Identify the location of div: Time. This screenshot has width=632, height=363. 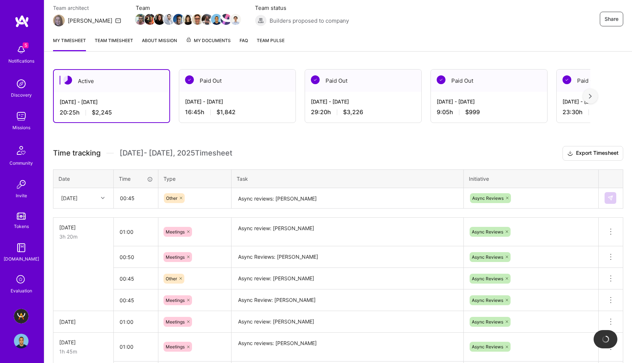
(136, 179).